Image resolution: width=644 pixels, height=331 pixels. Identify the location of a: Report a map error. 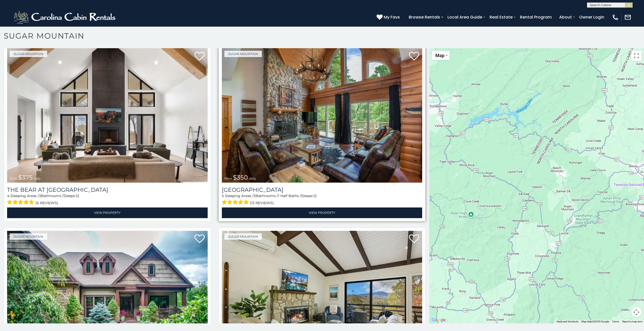
(632, 321).